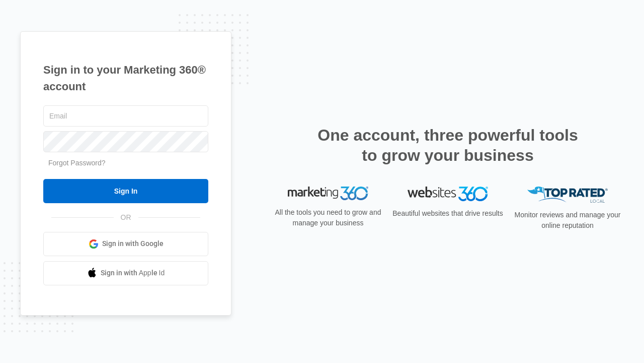  Describe the element at coordinates (568, 220) in the screenshot. I see `p: Monitor reviews and manage your online reputation` at that location.